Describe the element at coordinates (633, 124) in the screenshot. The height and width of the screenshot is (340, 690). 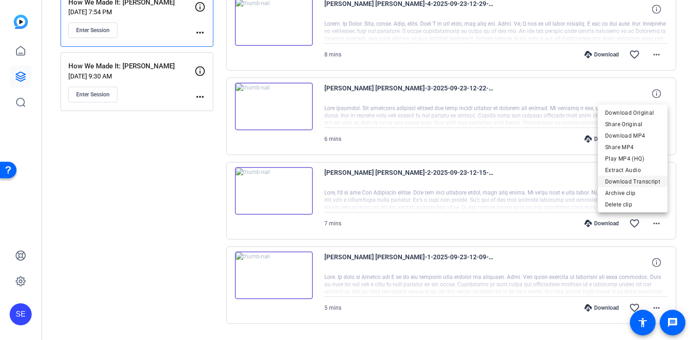
I see `span: Share Original` at that location.